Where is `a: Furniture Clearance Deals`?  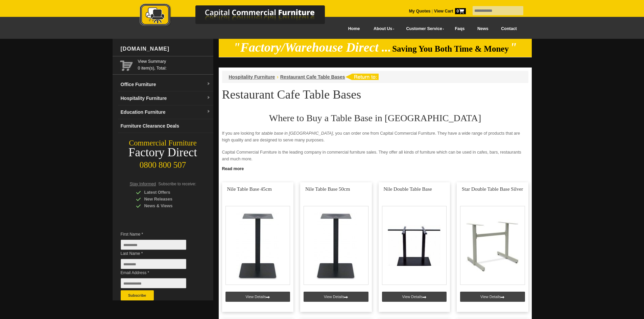 a: Furniture Clearance Deals is located at coordinates (166, 126).